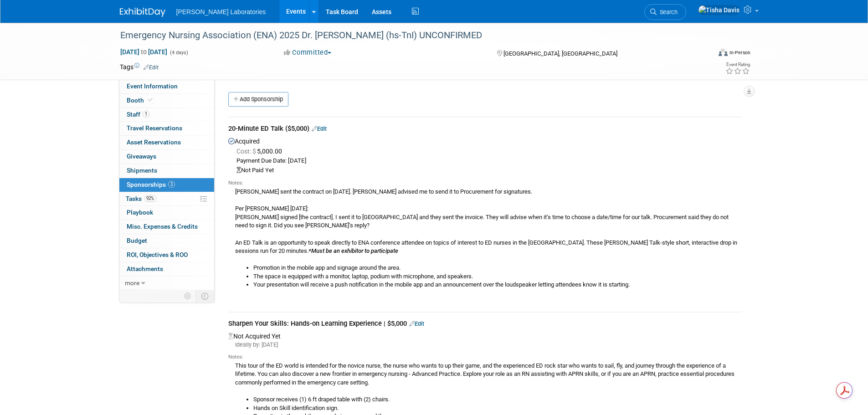  What do you see at coordinates (497, 285) in the screenshot?
I see `li: Your presentation will receive a push notification in the mobile app and an announcement over the...` at bounding box center [497, 285].